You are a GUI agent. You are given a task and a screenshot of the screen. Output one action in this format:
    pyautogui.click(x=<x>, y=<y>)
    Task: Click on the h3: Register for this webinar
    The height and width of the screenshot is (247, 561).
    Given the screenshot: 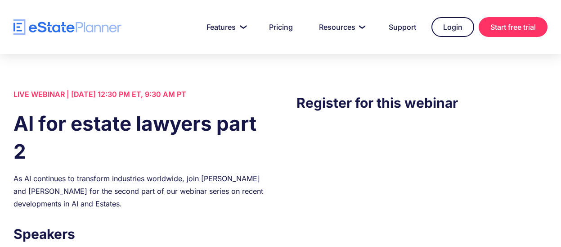 What is the action you would take?
    pyautogui.click(x=422, y=103)
    